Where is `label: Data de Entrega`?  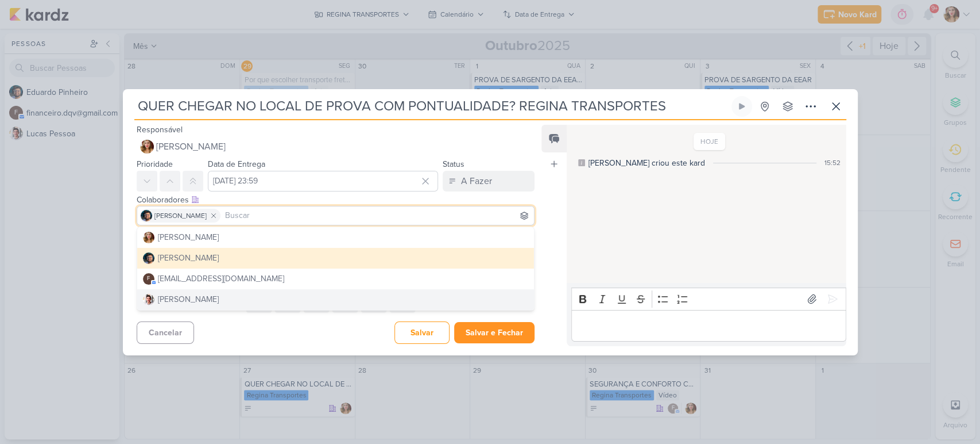 label: Data de Entrega is located at coordinates (237, 164).